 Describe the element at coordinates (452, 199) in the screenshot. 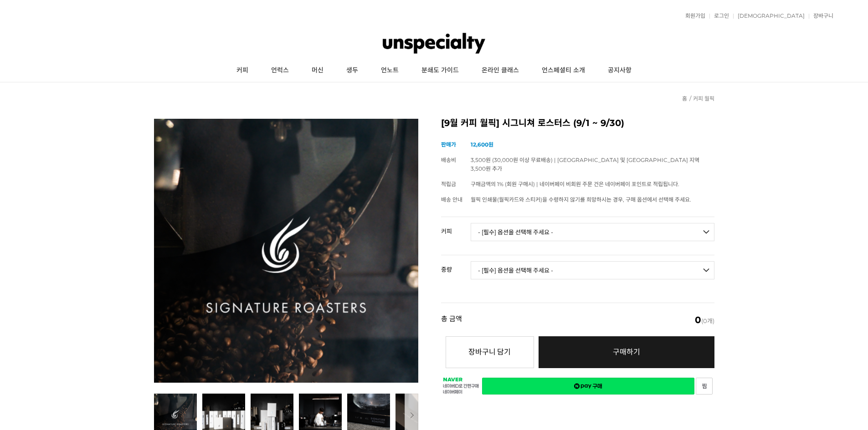

I see `span: 배송 안내` at that location.